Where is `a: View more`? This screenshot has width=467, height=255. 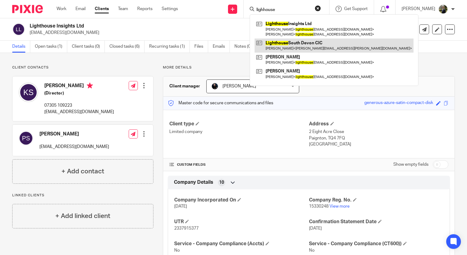
a: View more is located at coordinates (339, 206).